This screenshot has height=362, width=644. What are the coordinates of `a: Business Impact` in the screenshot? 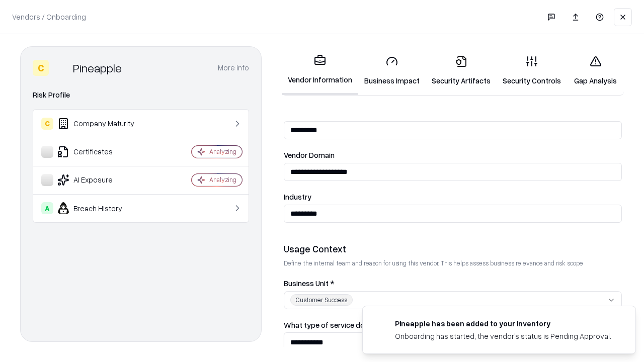 It's located at (392, 71).